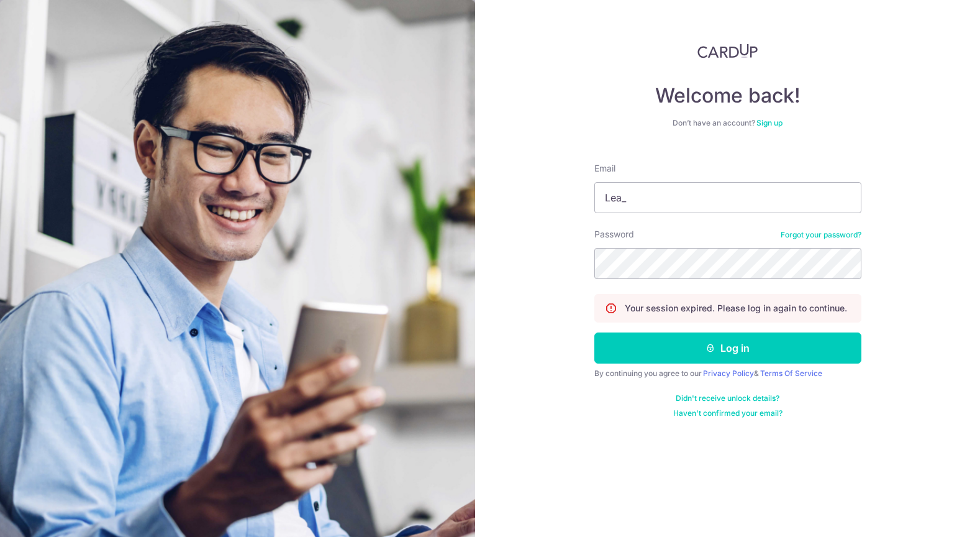 This screenshot has height=537, width=980. Describe the element at coordinates (728, 348) in the screenshot. I see `button: Log in` at that location.